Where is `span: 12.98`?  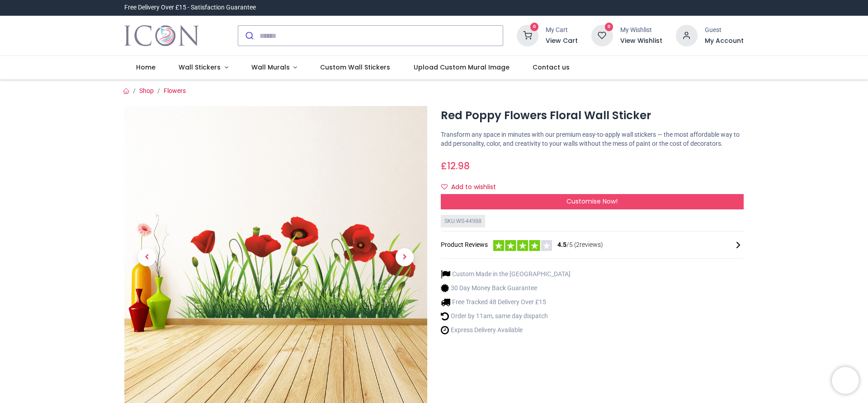
span: 12.98 is located at coordinates (459, 166).